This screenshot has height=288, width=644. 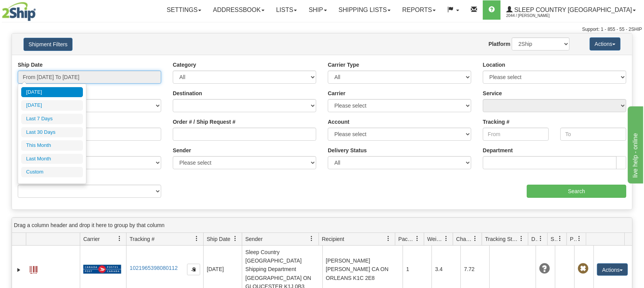 What do you see at coordinates (333, 238) in the screenshot?
I see `span: Recipient` at bounding box center [333, 238].